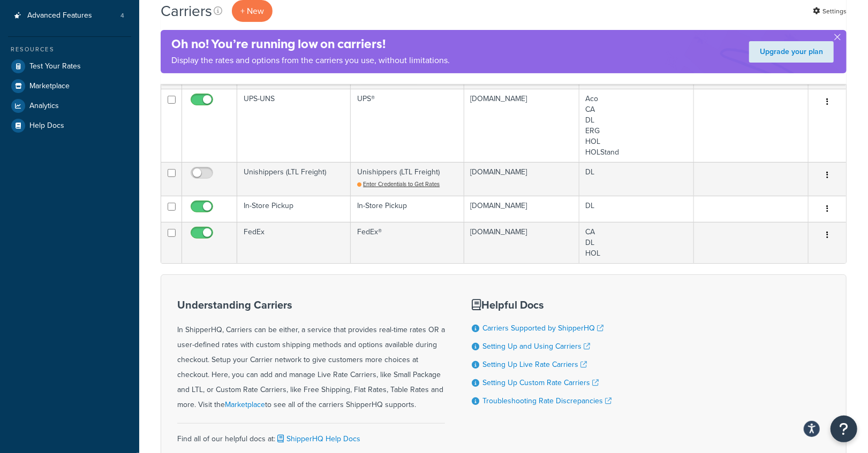  I want to click on h1: Carriers, so click(186, 10).